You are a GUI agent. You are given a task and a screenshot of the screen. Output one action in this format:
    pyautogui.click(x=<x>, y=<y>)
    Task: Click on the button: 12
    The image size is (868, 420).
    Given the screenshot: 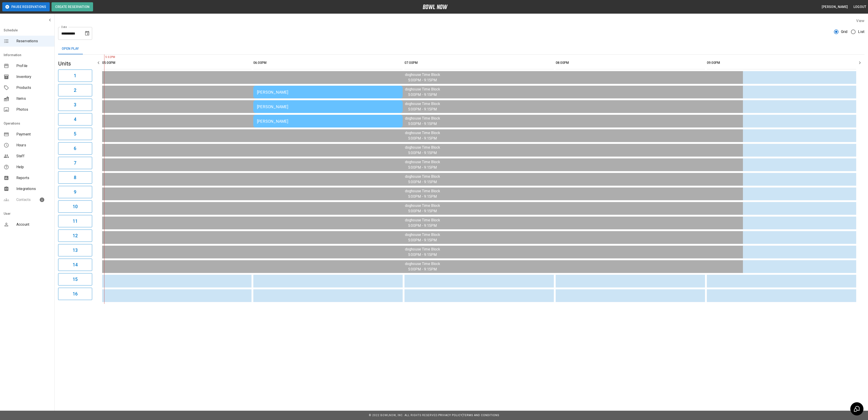 What is the action you would take?
    pyautogui.click(x=75, y=236)
    